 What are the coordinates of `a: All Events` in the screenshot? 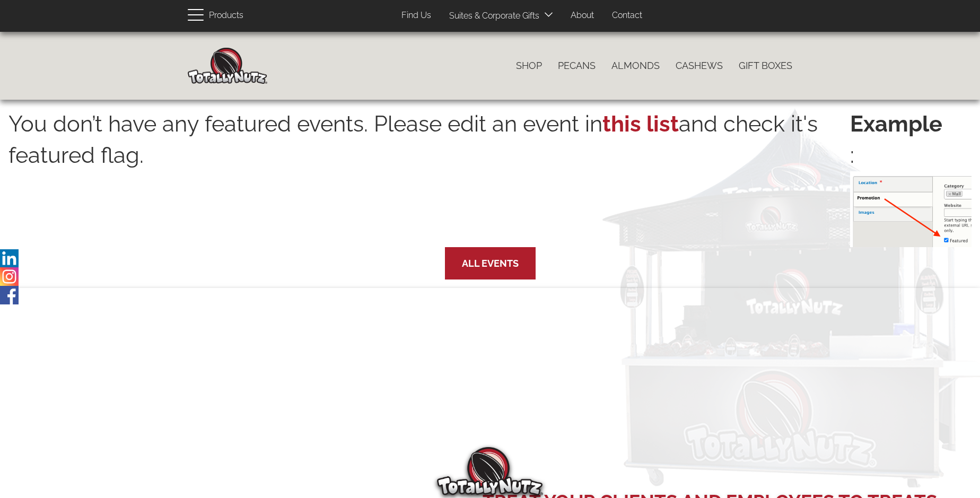 It's located at (490, 263).